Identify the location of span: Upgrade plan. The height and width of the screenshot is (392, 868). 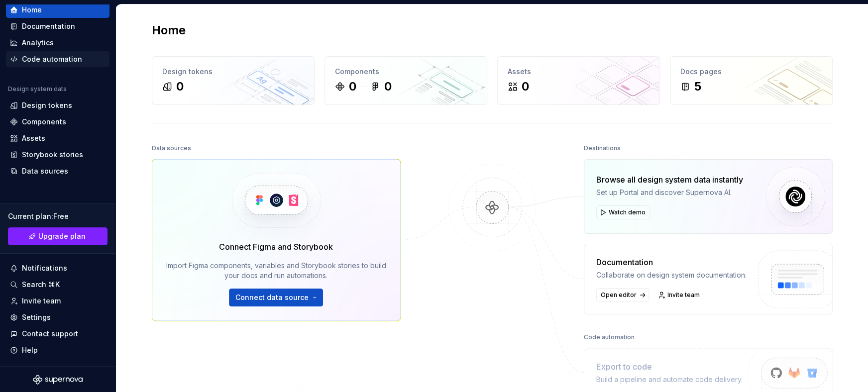
(62, 237).